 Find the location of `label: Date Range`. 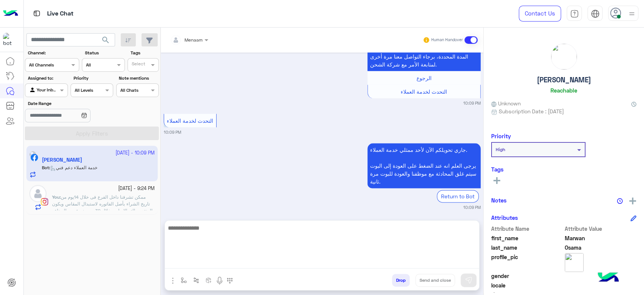

label: Date Range is located at coordinates (70, 103).